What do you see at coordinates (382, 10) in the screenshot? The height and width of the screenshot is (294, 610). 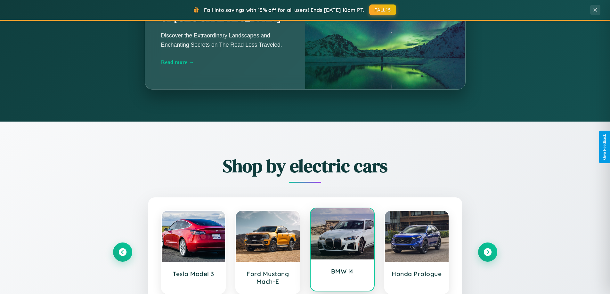 I see `button: FALL15` at bounding box center [382, 10].